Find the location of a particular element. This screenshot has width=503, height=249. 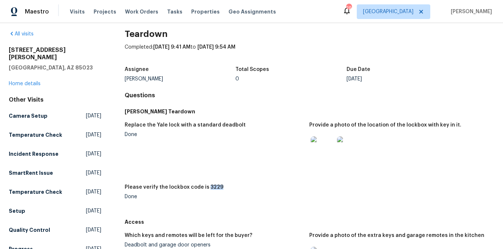

div: 29 is located at coordinates (349, 8).